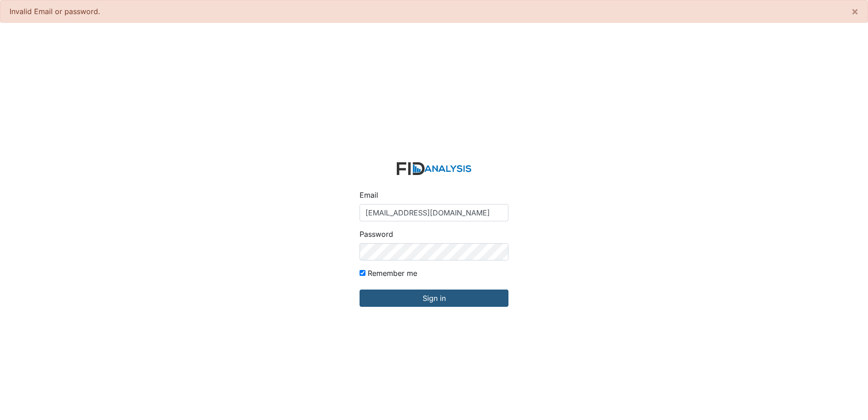 The width and height of the screenshot is (868, 420). I want to click on label: Email, so click(369, 195).